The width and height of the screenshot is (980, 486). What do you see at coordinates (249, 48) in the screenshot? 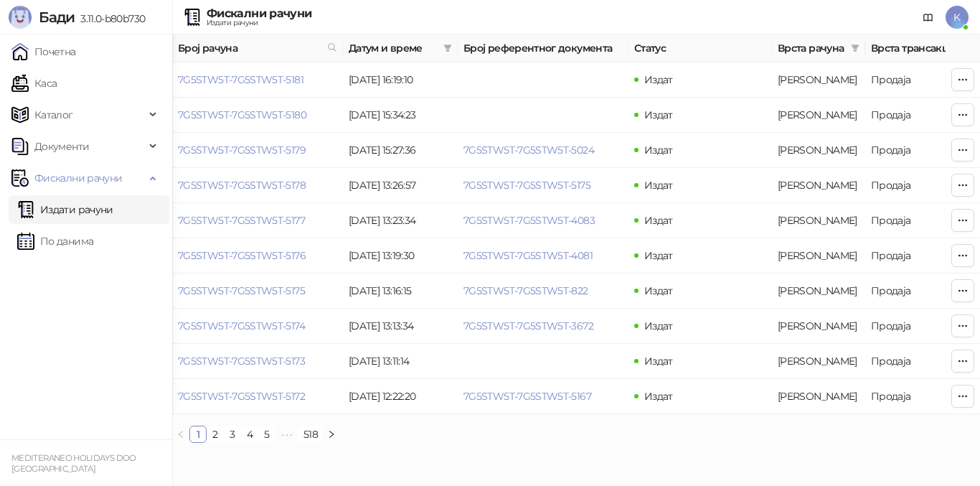
I see `span: Број рачуна` at bounding box center [249, 48].